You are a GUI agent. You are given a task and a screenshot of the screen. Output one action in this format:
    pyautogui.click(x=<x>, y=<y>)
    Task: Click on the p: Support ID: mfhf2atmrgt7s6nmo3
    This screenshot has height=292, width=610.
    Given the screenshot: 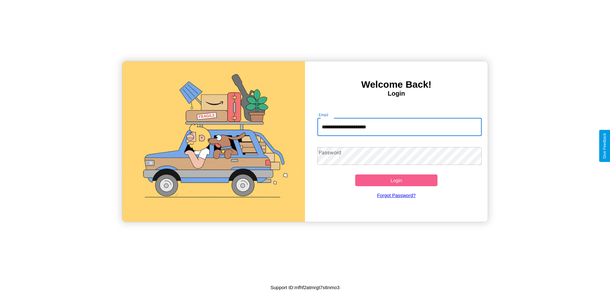 What is the action you would take?
    pyautogui.click(x=305, y=287)
    